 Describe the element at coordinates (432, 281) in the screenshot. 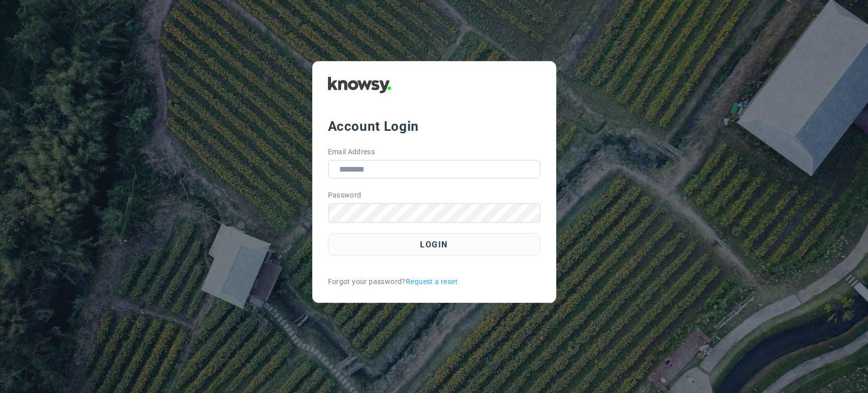

I see `a: Request a reset` at that location.